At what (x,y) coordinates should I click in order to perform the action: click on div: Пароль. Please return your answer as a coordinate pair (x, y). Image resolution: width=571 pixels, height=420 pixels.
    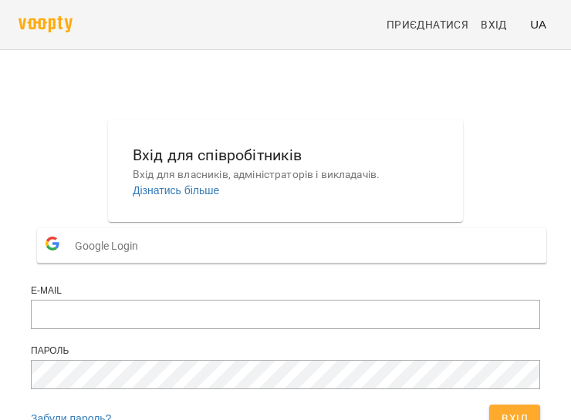
    Looking at the image, I should click on (285, 351).